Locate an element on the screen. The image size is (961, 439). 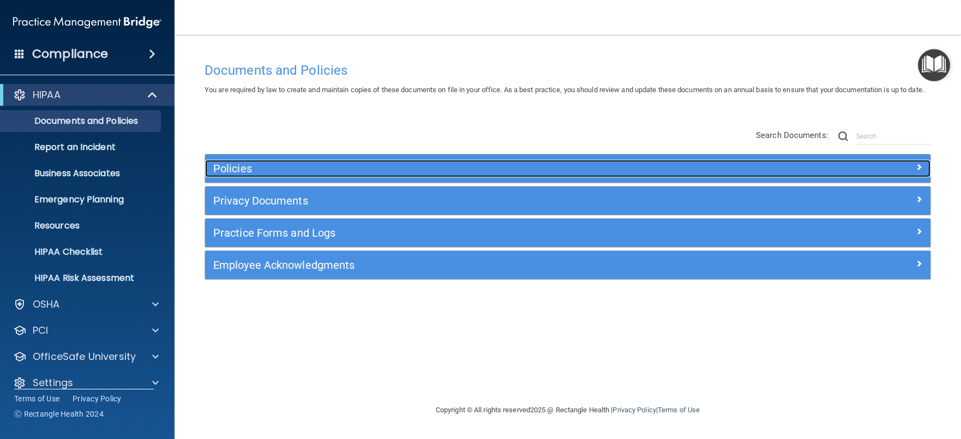
p: Report an Incident is located at coordinates (81, 147).